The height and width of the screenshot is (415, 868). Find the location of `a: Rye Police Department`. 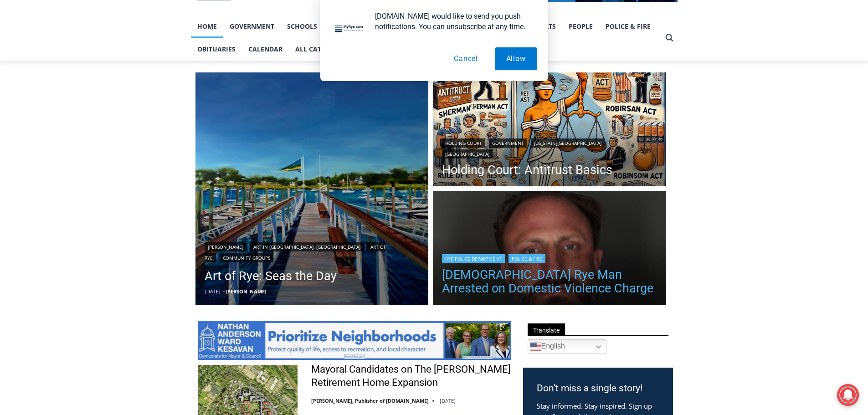

a: Rye Police Department is located at coordinates (473, 258).